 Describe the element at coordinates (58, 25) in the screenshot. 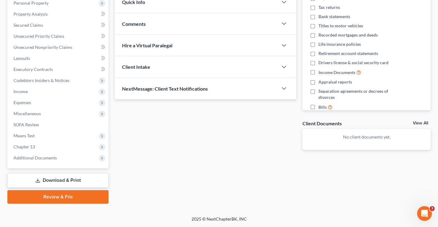

I see `a: Secured Claims` at that location.